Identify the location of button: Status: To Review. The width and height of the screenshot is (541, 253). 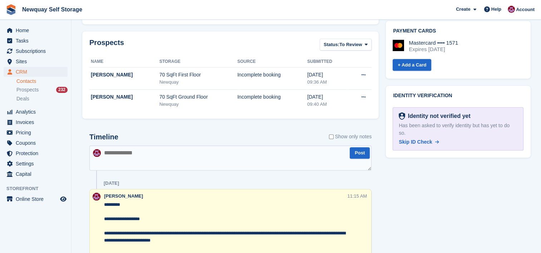
(345, 44).